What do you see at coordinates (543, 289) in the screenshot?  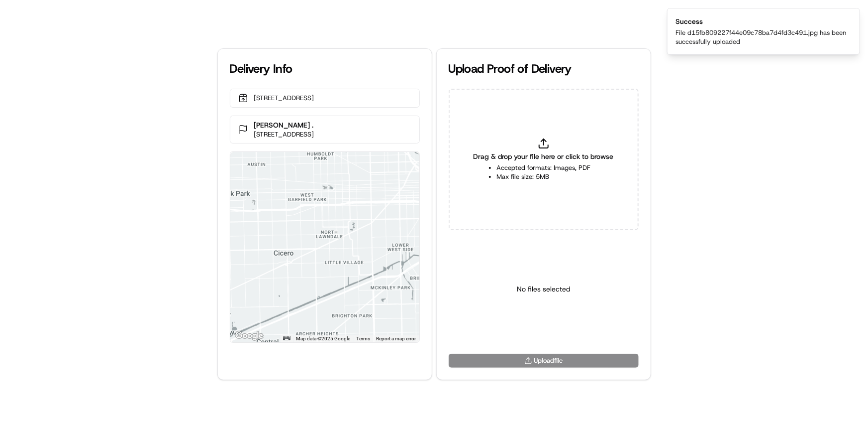 I see `p: No files selected` at bounding box center [543, 289].